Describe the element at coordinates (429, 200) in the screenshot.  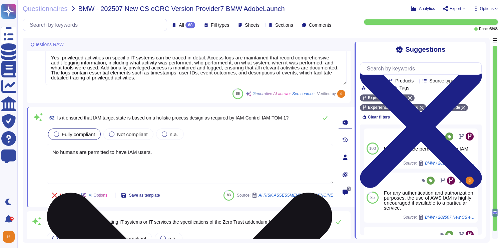
I see `div: For any authentication and authorization purposes, the use of AWS IAM is highly encouraged if ava...` at that location.